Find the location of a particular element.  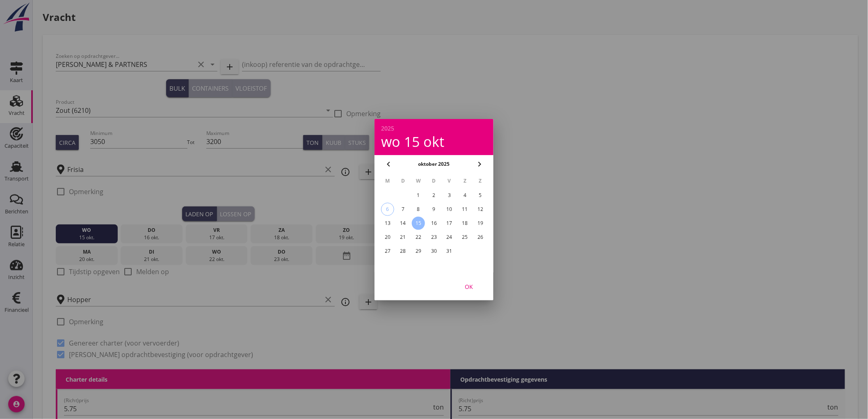

button: 3 is located at coordinates (450, 195).